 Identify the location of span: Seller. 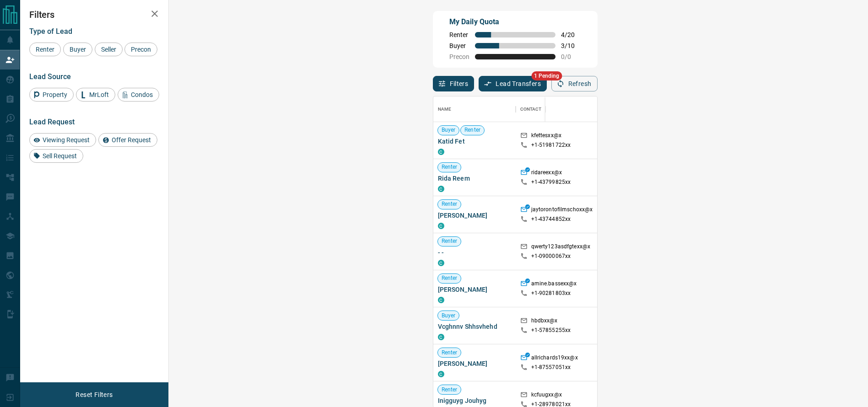
(109, 49).